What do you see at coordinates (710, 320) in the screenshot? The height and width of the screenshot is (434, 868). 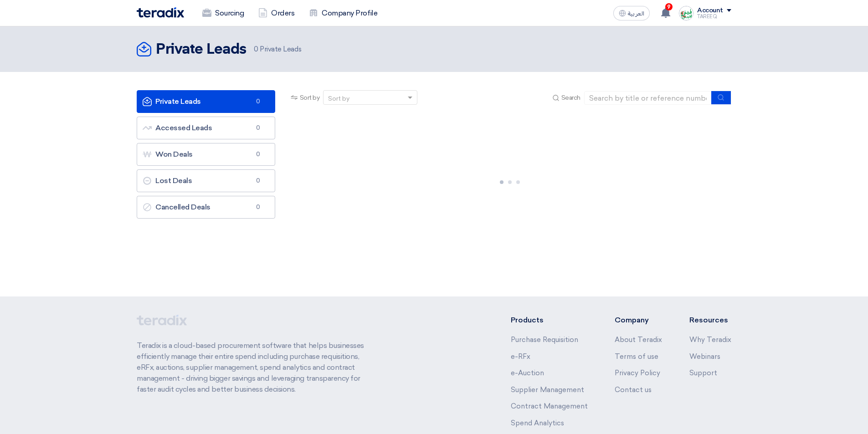 I see `li: Resources` at bounding box center [710, 320].